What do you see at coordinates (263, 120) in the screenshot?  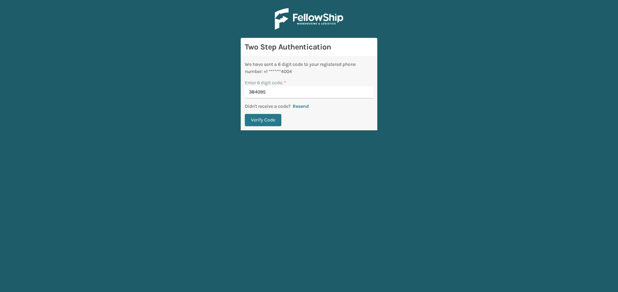 I see `button: Verify Code` at bounding box center [263, 120].